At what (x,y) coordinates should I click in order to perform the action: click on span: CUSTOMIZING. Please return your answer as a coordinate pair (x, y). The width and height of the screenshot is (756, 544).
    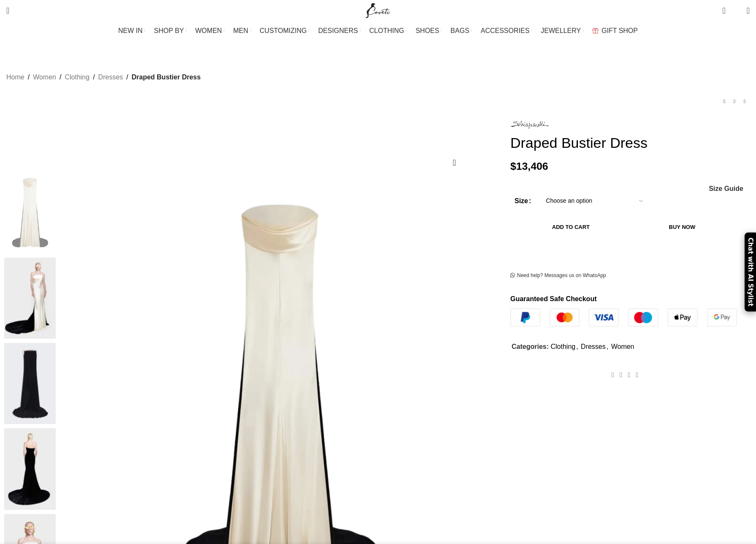
    Looking at the image, I should click on (284, 31).